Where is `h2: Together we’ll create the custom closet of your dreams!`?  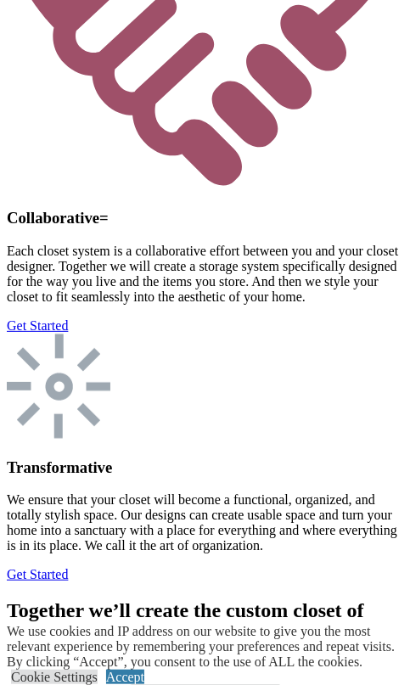
h2: Together we’ll create the custom closet of your dreams! is located at coordinates (205, 622).